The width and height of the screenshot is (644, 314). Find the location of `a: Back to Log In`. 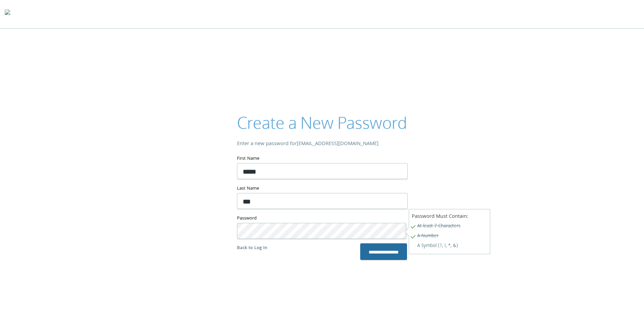

a: Back to Log In is located at coordinates (252, 248).